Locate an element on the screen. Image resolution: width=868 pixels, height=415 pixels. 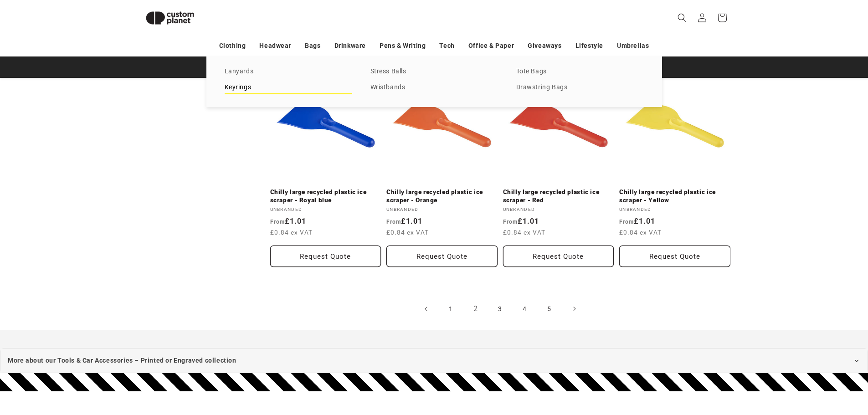
a: Chilly large recycled plastic ice scraper - Yellow is located at coordinates (675, 196).